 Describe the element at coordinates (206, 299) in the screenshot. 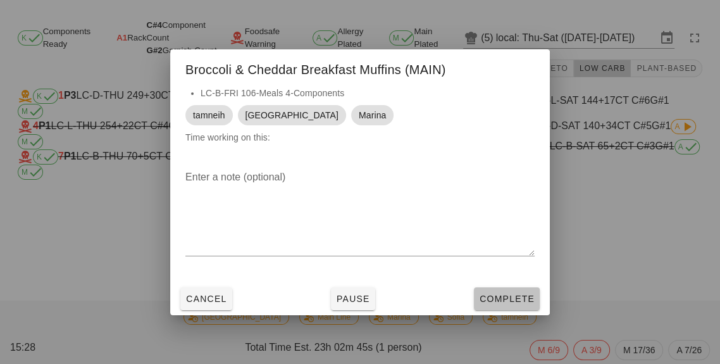

I see `button: Cancel` at that location.